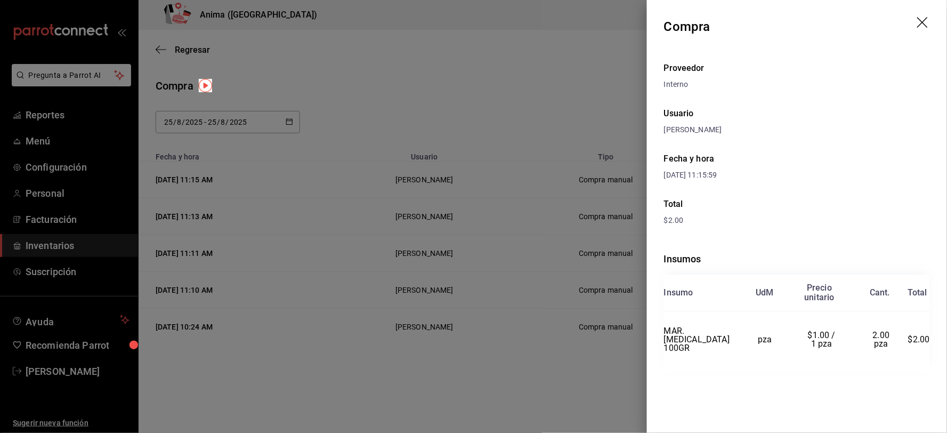 This screenshot has height=433, width=947. Describe the element at coordinates (796, 258) in the screenshot. I see `div: Insumos` at that location.